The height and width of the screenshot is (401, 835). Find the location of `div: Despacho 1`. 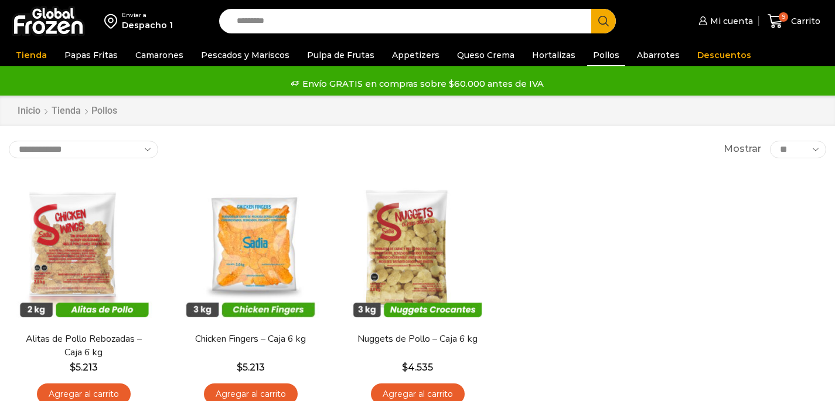

div: Despacho 1 is located at coordinates (147, 25).